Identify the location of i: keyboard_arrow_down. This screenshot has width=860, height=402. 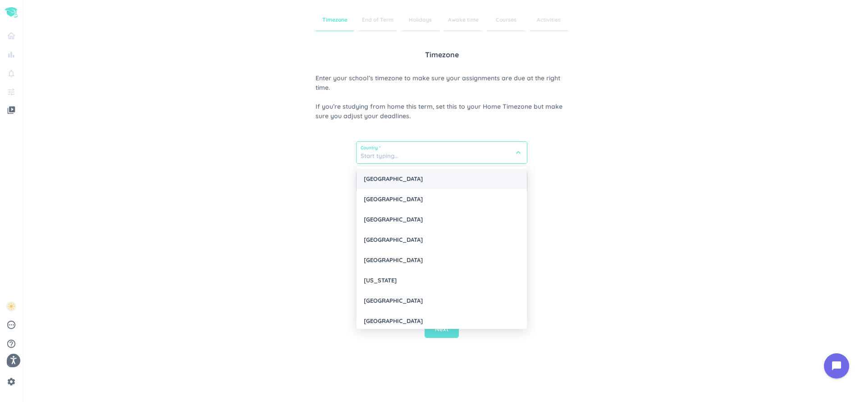
(518, 152).